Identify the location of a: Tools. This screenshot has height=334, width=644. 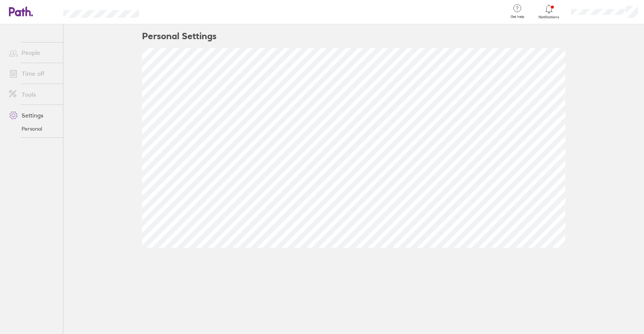
(33, 94).